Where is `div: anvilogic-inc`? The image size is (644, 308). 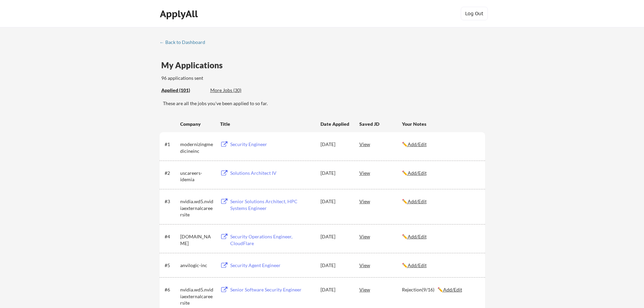 div: anvilogic-inc is located at coordinates (197, 266).